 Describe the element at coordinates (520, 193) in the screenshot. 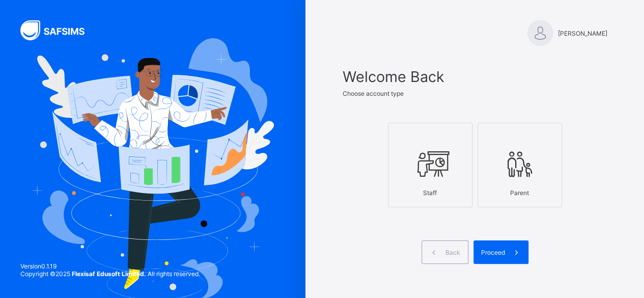

I see `div: Parent` at that location.